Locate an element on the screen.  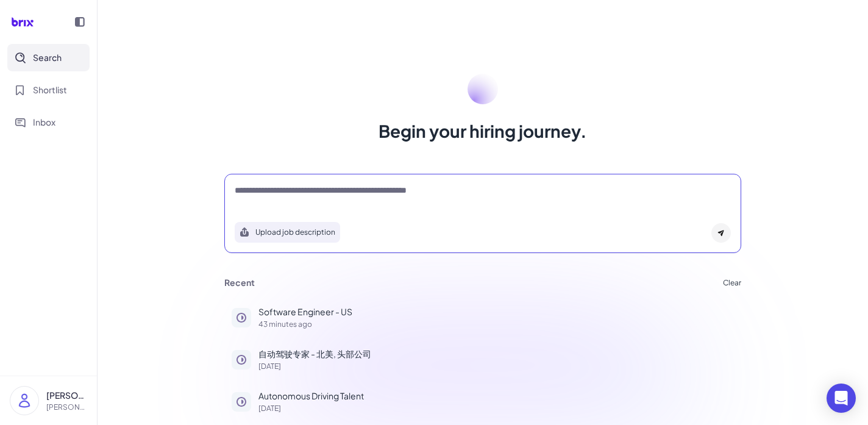
p: 43 minutes ago is located at coordinates (497, 324).